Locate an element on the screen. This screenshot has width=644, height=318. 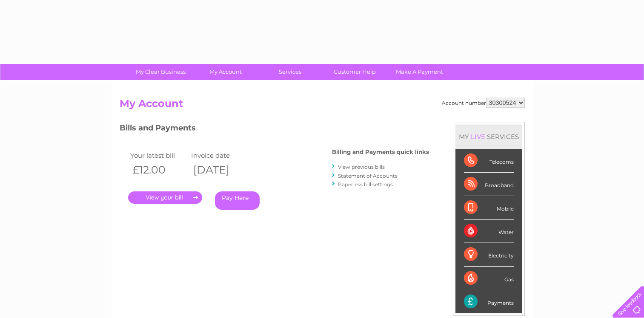
td: Invoice date is located at coordinates (220, 155).